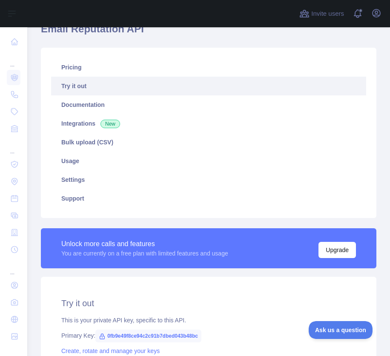 This screenshot has width=390, height=356. Describe the element at coordinates (209, 303) in the screenshot. I see `h2: Try it out` at that location.